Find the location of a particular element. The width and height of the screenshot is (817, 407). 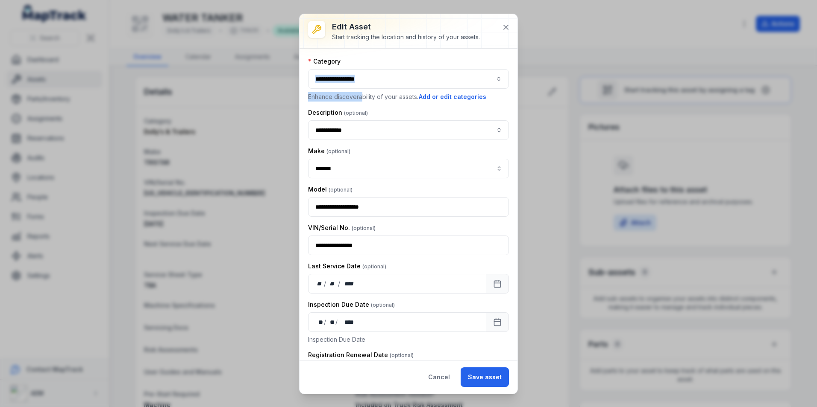

button: Cancel is located at coordinates (439, 378).